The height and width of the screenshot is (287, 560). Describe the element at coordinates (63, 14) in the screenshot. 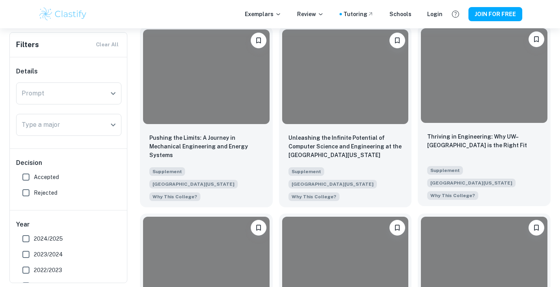

I see `img: Clastify logo` at that location.